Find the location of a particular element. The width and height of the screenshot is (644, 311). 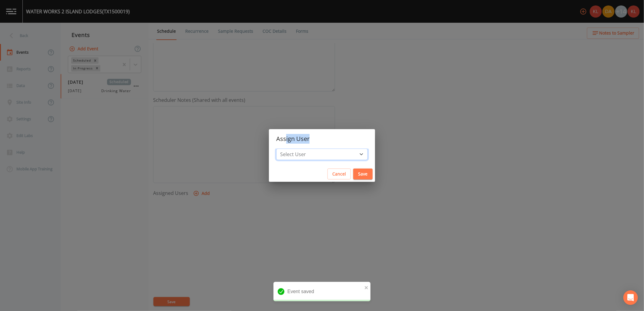

h2: Assign User is located at coordinates (322, 139).